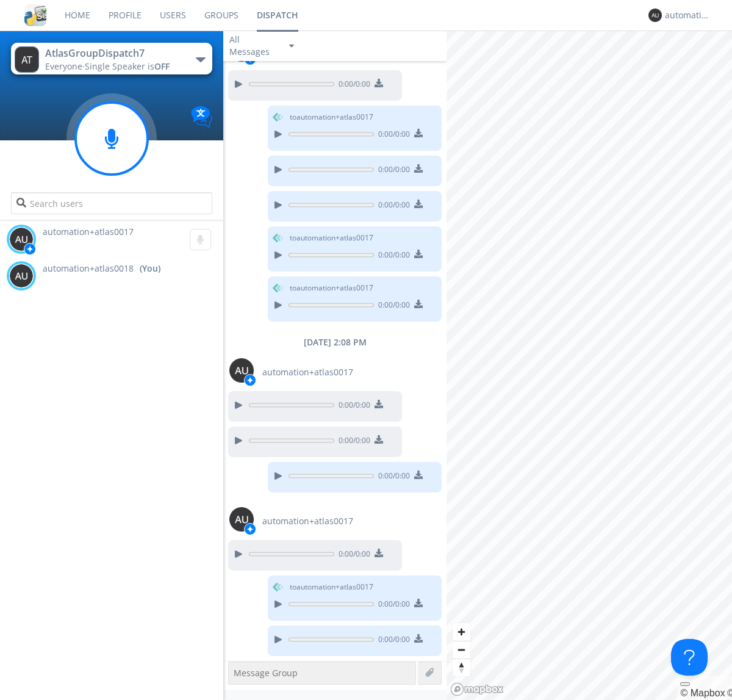 This screenshot has width=732, height=700. I want to click on span: automation+atlas0018, so click(88, 269).